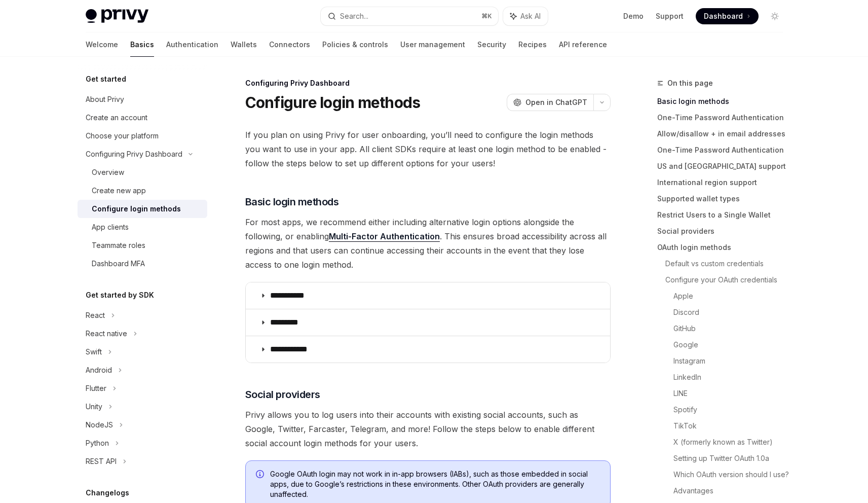 This screenshot has width=868, height=503. What do you see at coordinates (105, 99) in the screenshot?
I see `div: About Privy` at bounding box center [105, 99].